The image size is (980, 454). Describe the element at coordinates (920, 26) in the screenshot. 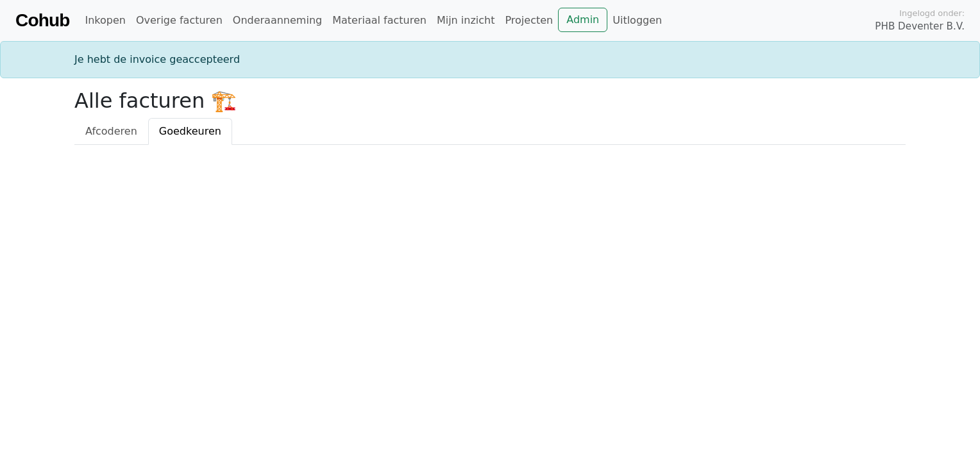

I see `span: PHB Deventer B.V.` at that location.